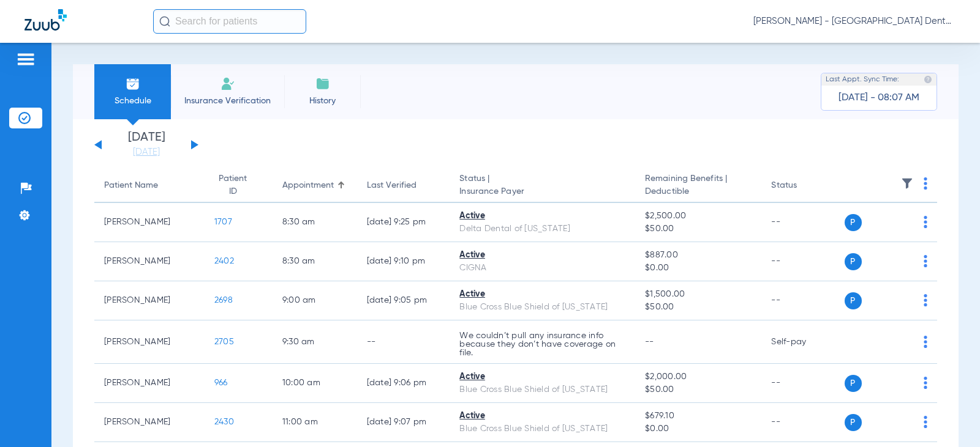 The height and width of the screenshot is (447, 980). I want to click on th: Status |, so click(542, 186).